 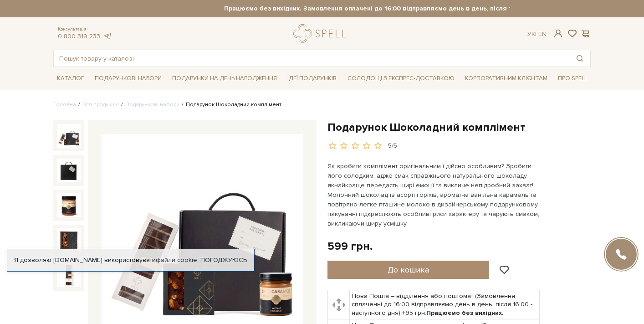 What do you see at coordinates (128, 78) in the screenshot?
I see `span: Подарункові набори` at bounding box center [128, 78].